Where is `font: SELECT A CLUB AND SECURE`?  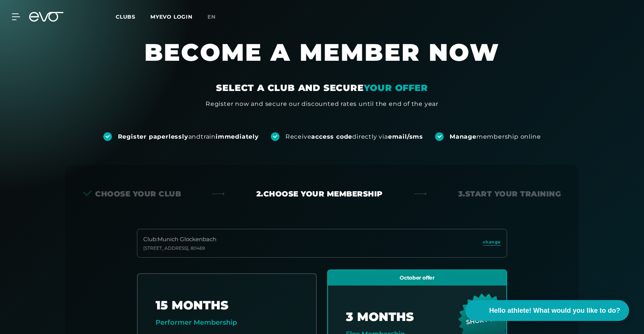 font: SELECT A CLUB AND SECURE is located at coordinates (290, 88).